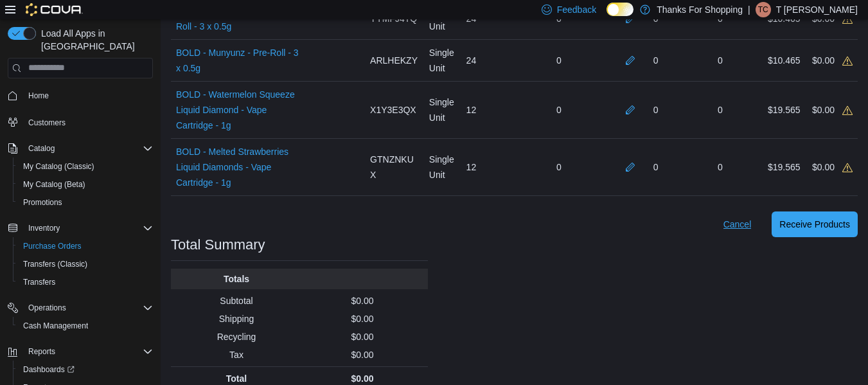  What do you see at coordinates (42, 202) in the screenshot?
I see `a: Promotions` at bounding box center [42, 202].